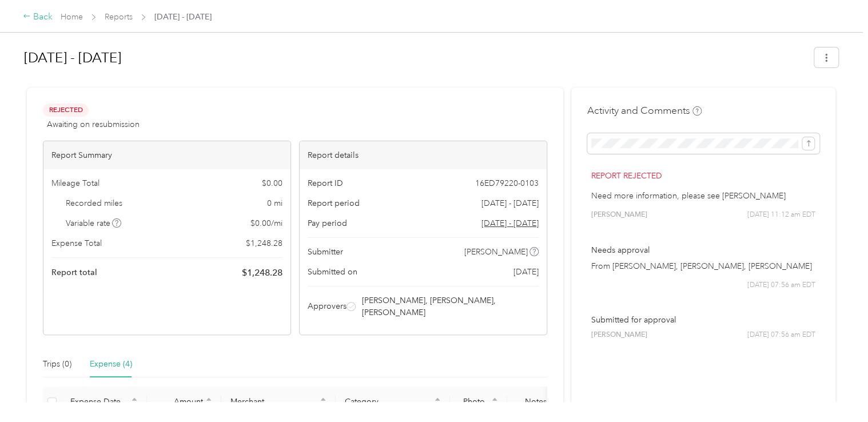  What do you see at coordinates (57, 364) in the screenshot?
I see `div: Trips (0)` at bounding box center [57, 364].